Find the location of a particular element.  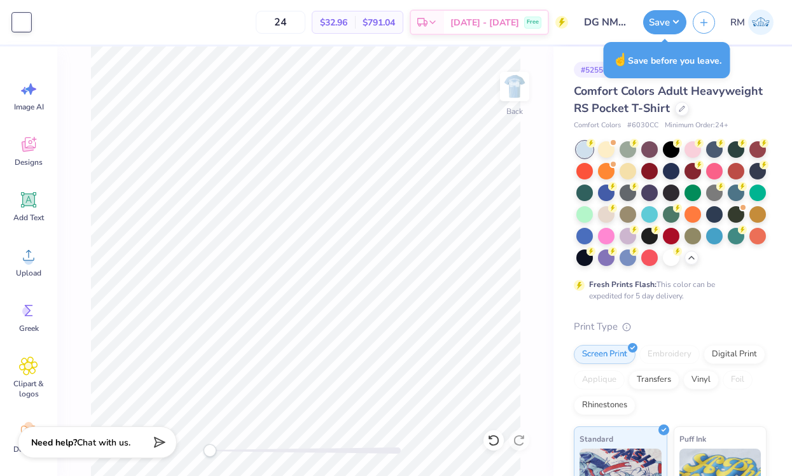

div: Back is located at coordinates (515, 111).